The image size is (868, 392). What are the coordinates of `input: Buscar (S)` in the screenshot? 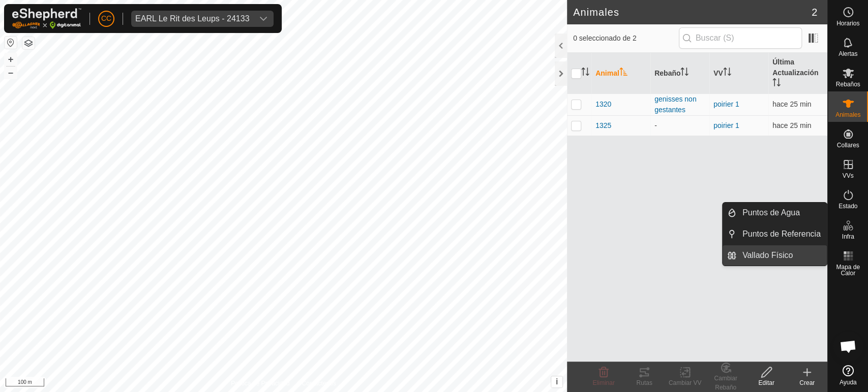 It's located at (741, 38).